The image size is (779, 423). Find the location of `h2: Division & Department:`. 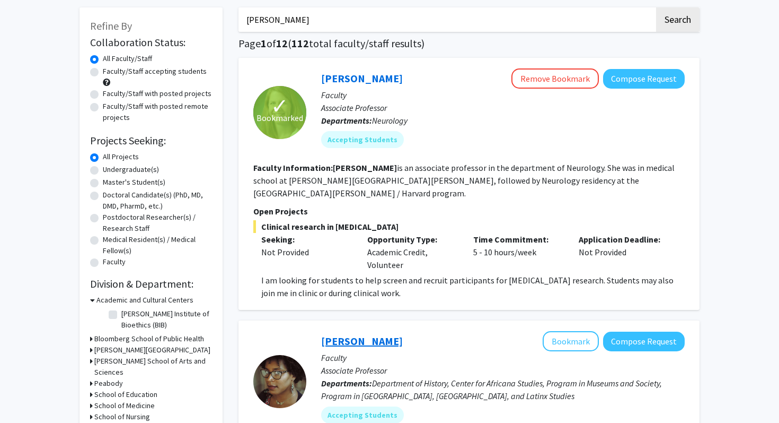

h2: Division & Department: is located at coordinates (151, 284).